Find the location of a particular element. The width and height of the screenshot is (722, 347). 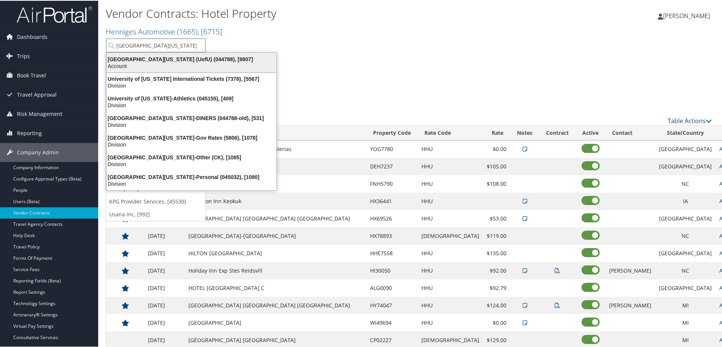

td: YOG7780 is located at coordinates (392, 148).